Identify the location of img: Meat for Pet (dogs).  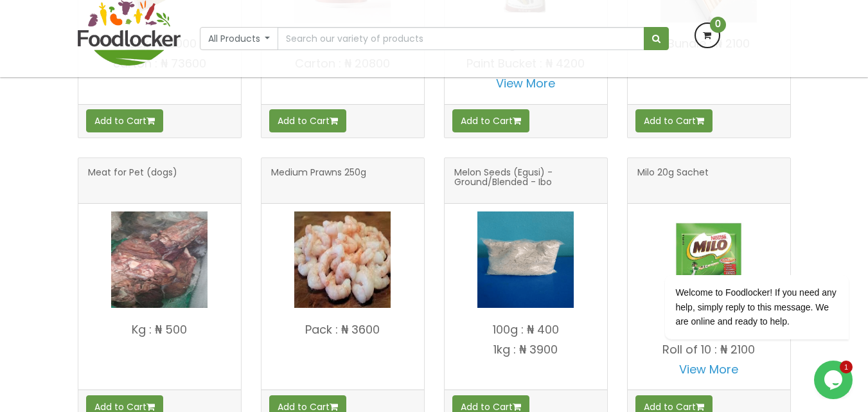
(160, 260).